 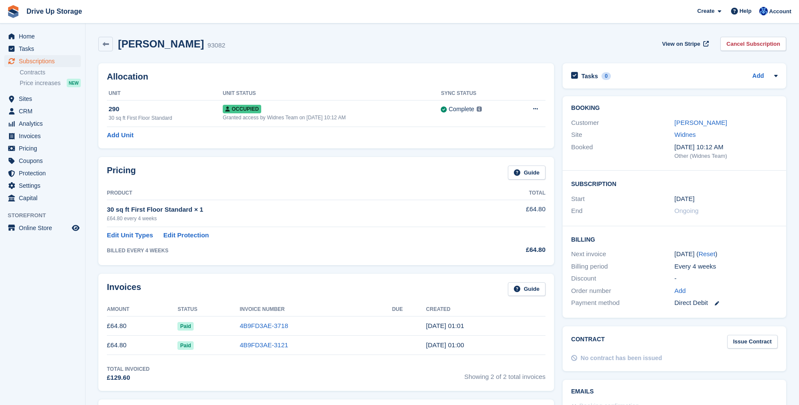 What do you see at coordinates (622, 291) in the screenshot?
I see `div: Order number` at bounding box center [622, 291].